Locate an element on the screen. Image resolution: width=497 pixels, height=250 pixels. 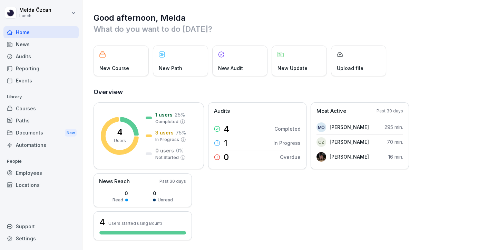
p: Lanch is located at coordinates (35, 16).